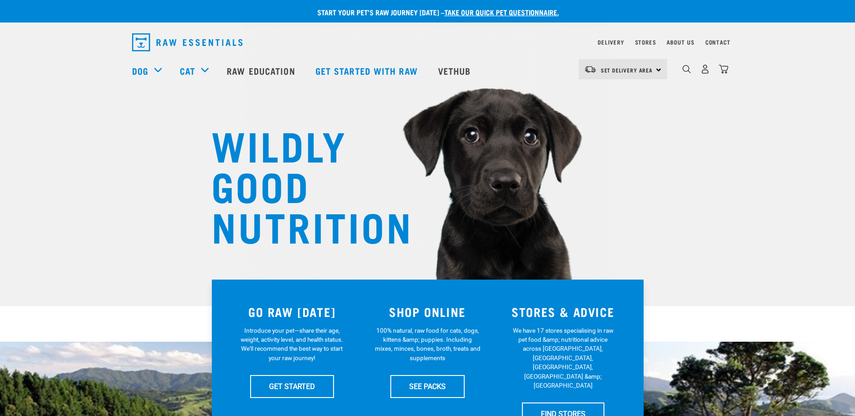  I want to click on p: Introduce your pet—share their age, weight, activity level, and health status. We'll recommend th..., so click(292, 345).